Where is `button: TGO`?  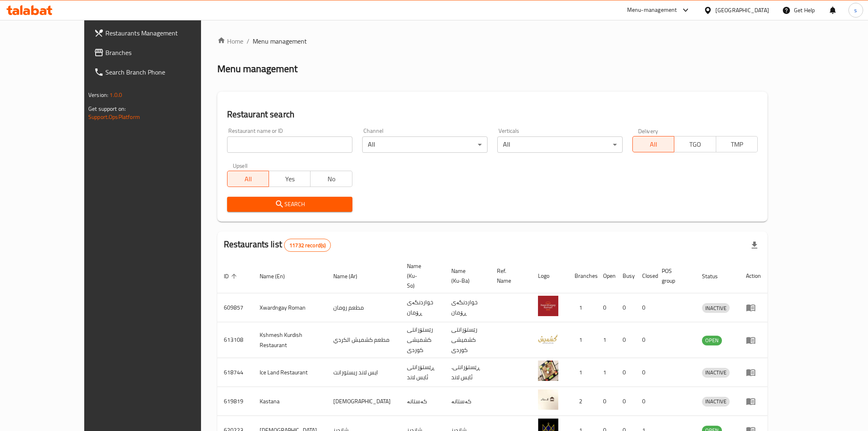 button: TGO is located at coordinates (695, 144).